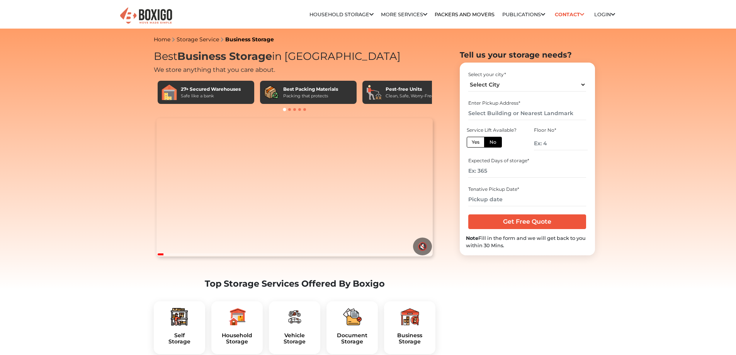 Image resolution: width=736 pixels, height=355 pixels. I want to click on a: More services, so click(404, 14).